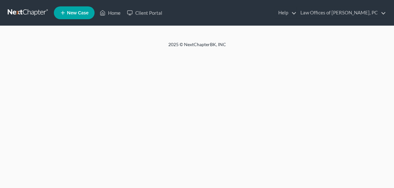  What do you see at coordinates (286, 13) in the screenshot?
I see `a: Help` at bounding box center [286, 13].